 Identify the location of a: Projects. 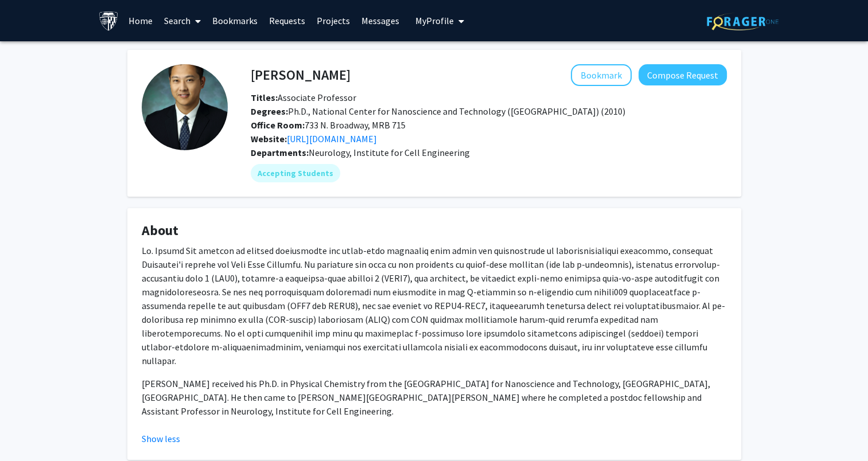
(333, 20).